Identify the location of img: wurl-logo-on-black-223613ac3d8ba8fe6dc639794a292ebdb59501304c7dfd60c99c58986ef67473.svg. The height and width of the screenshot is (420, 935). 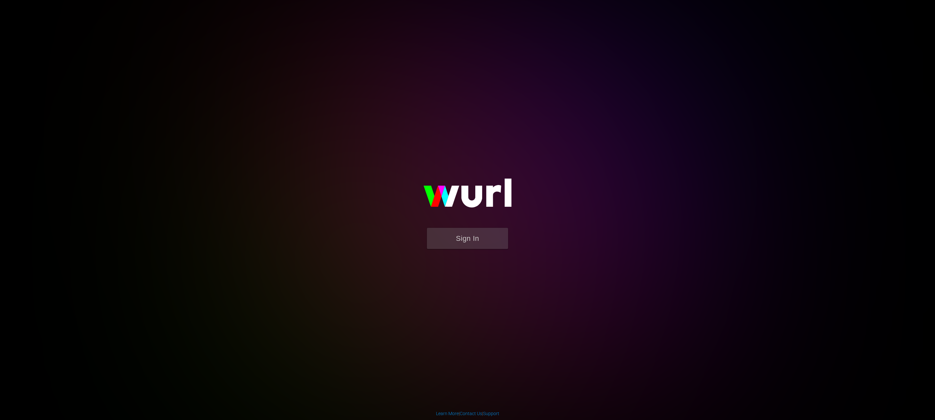
(468, 196).